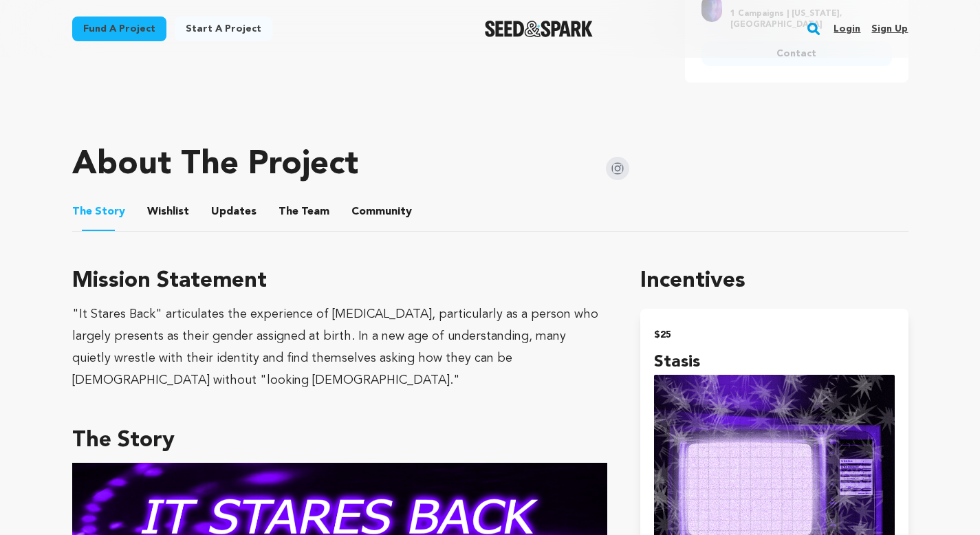 Image resolution: width=980 pixels, height=535 pixels. Describe the element at coordinates (617, 168) in the screenshot. I see `img: Seed&Spark Instagram Icon` at that location.